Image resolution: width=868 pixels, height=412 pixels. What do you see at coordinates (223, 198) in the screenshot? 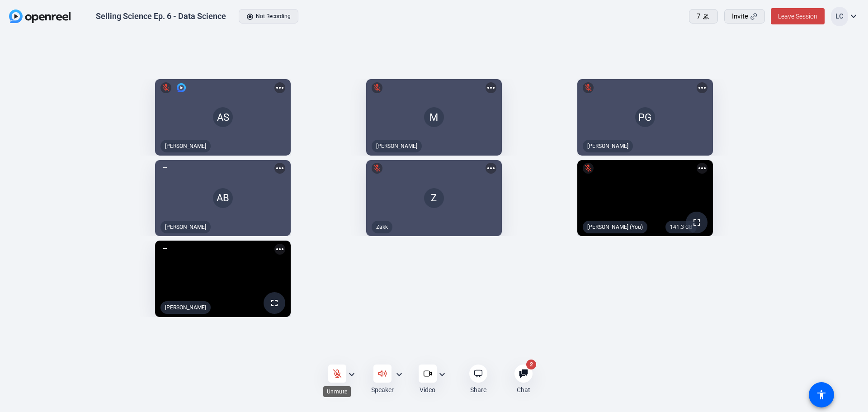
I see `div: AB` at bounding box center [223, 198].